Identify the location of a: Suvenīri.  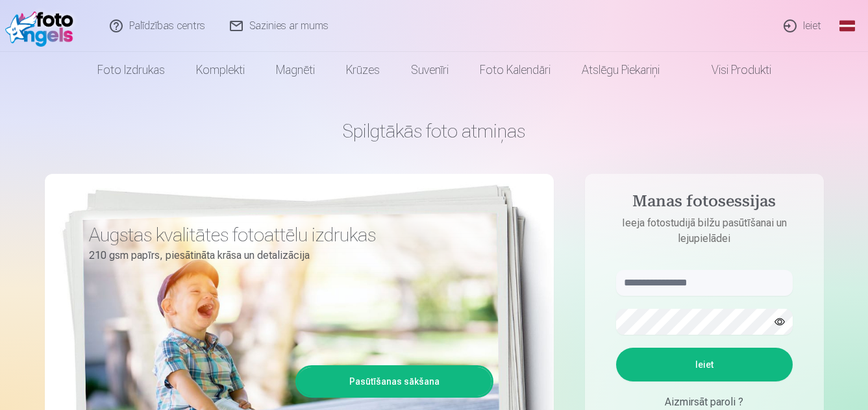
(430, 70).